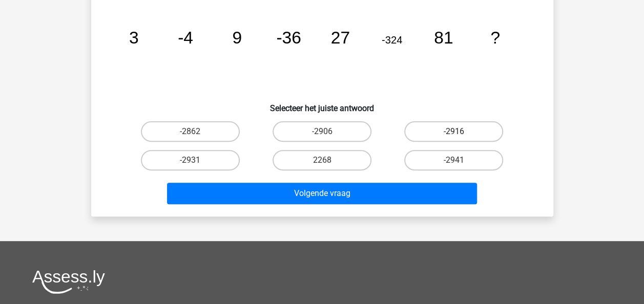  What do you see at coordinates (236, 38) in the screenshot?
I see `tspan: 9` at bounding box center [236, 38].